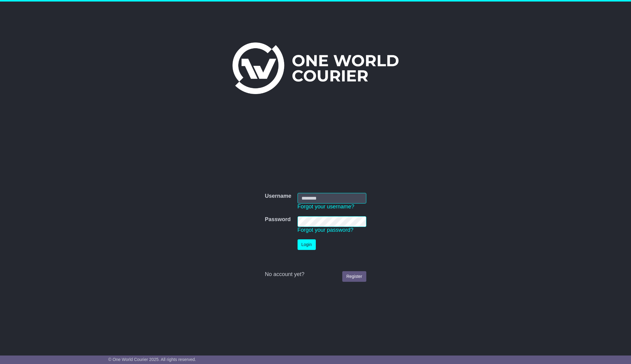 This screenshot has width=631, height=364. I want to click on label: Username, so click(278, 196).